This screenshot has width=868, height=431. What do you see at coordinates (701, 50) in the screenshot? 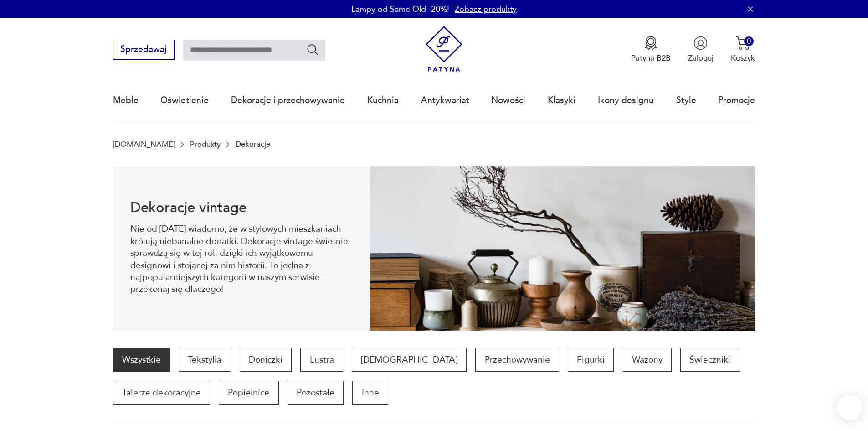
I see `button: Zaloguj` at bounding box center [701, 50].